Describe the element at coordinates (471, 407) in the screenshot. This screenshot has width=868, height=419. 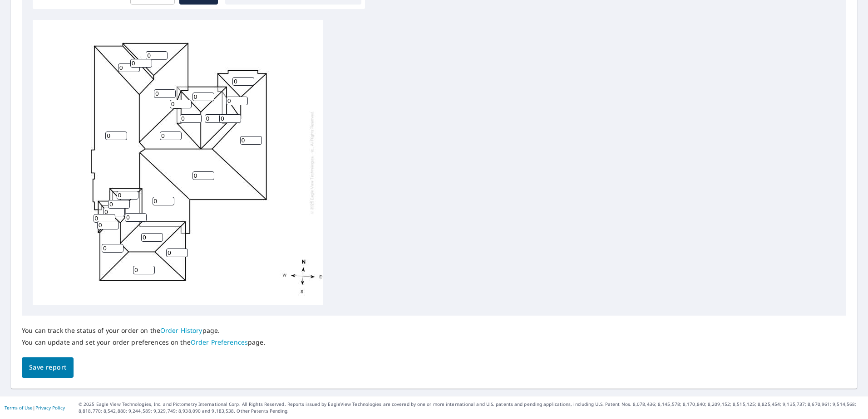
I see `p: © 2025 Eagle View Technologies, Inc. and Pictometry International Corp. All Rights Reserved. Repo...` at that location.